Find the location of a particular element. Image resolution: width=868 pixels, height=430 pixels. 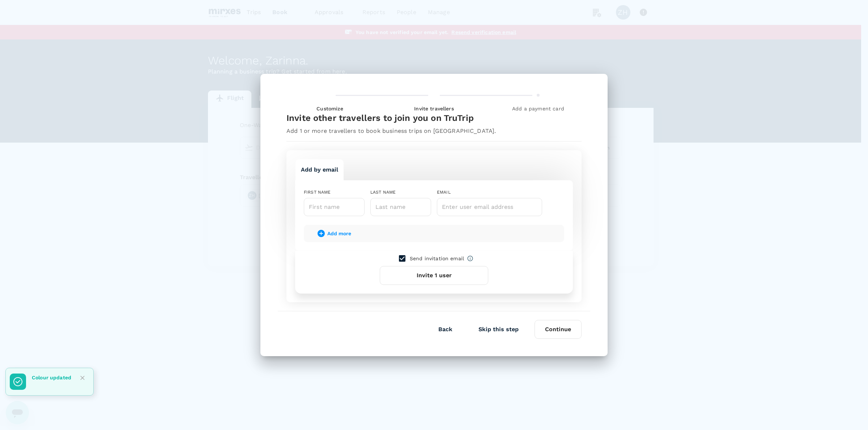

button: Add more is located at coordinates (334, 233).